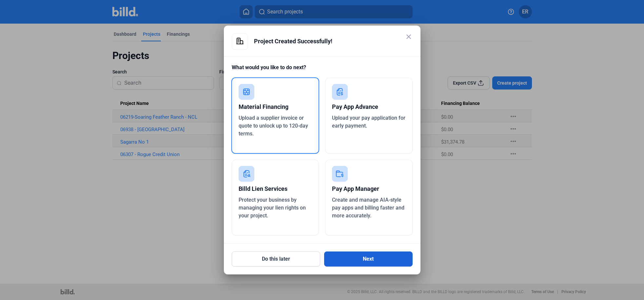 Image resolution: width=644 pixels, height=300 pixels. Describe the element at coordinates (276, 107) in the screenshot. I see `div: Material Financing` at that location.